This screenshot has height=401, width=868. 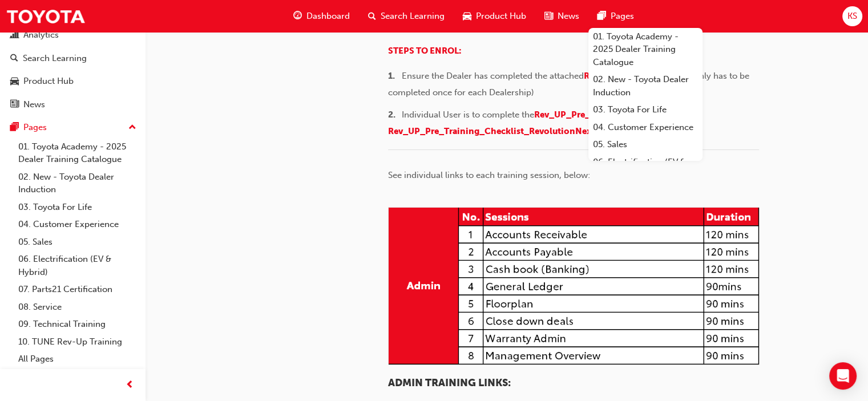 I want to click on a: 09. Technical Training, so click(x=77, y=324).